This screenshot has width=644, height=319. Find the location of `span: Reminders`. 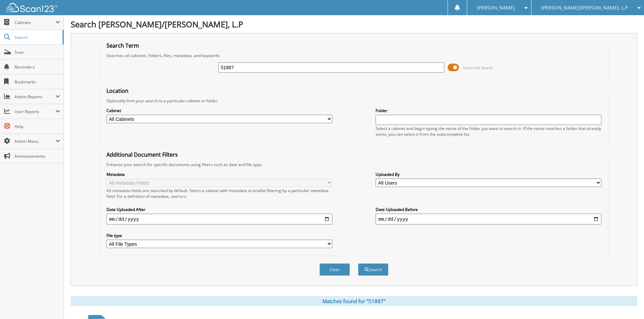

span: Reminders is located at coordinates (37, 67).